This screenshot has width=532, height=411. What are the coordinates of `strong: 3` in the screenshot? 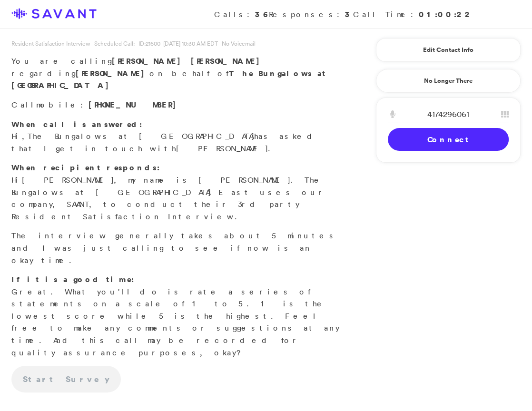 It's located at (349, 14).